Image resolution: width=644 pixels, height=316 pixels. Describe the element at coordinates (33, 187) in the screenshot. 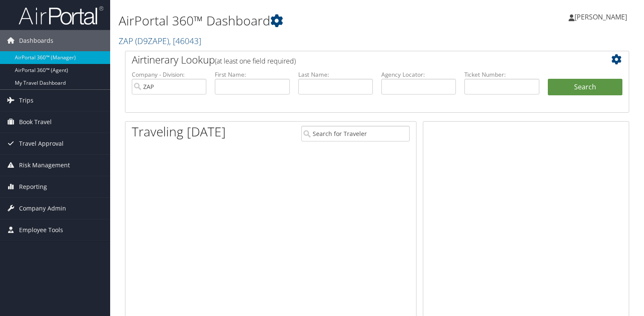

I see `span: Reporting` at that location.